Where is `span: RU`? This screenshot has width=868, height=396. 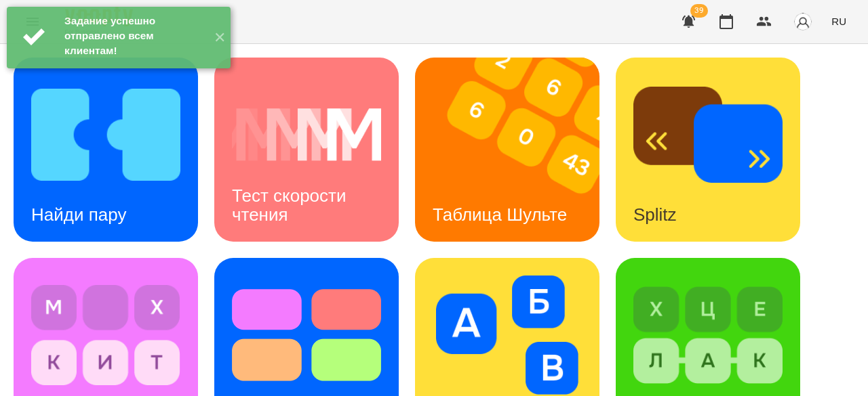 span: RU is located at coordinates (838, 21).